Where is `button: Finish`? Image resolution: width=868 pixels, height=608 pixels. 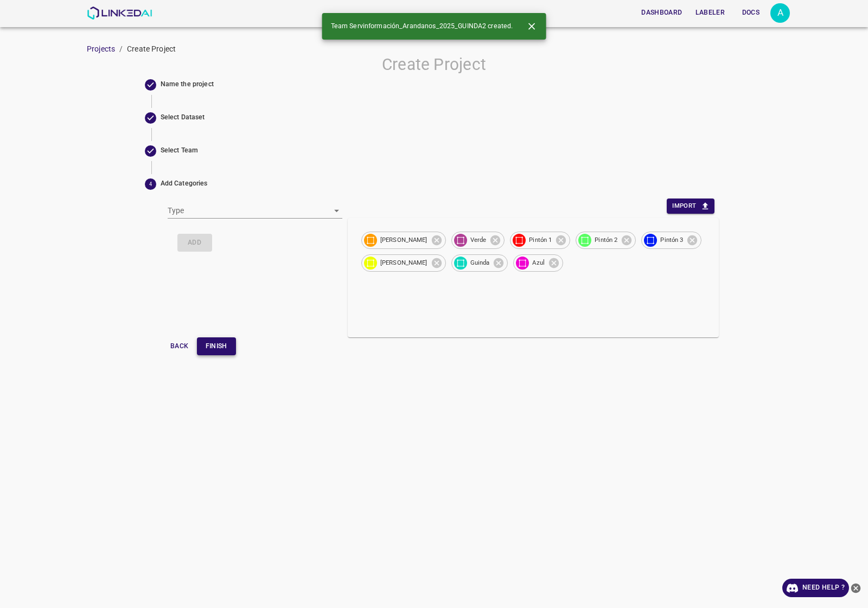 button: Finish is located at coordinates (216, 346).